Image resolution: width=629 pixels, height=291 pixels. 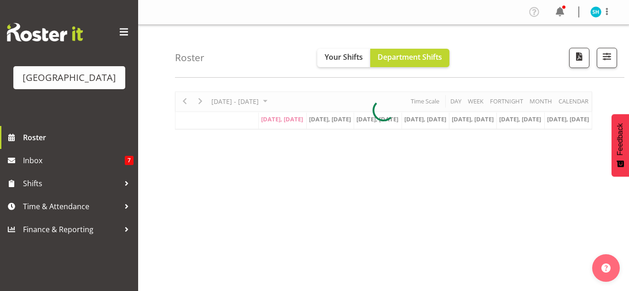 I want to click on span: Shifts, so click(x=71, y=184).